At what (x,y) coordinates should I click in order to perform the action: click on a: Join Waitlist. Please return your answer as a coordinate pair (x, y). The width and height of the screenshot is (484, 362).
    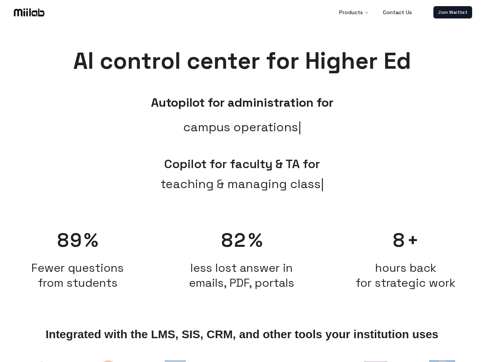
    Looking at the image, I should click on (453, 12).